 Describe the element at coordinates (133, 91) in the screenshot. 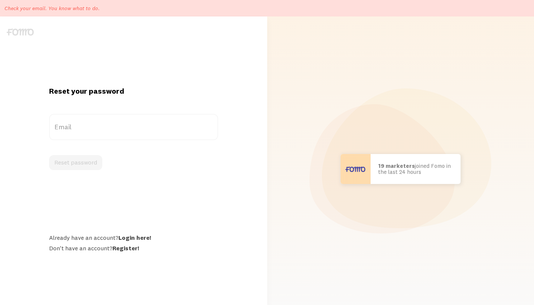

I see `h1: Reset your password` at that location.